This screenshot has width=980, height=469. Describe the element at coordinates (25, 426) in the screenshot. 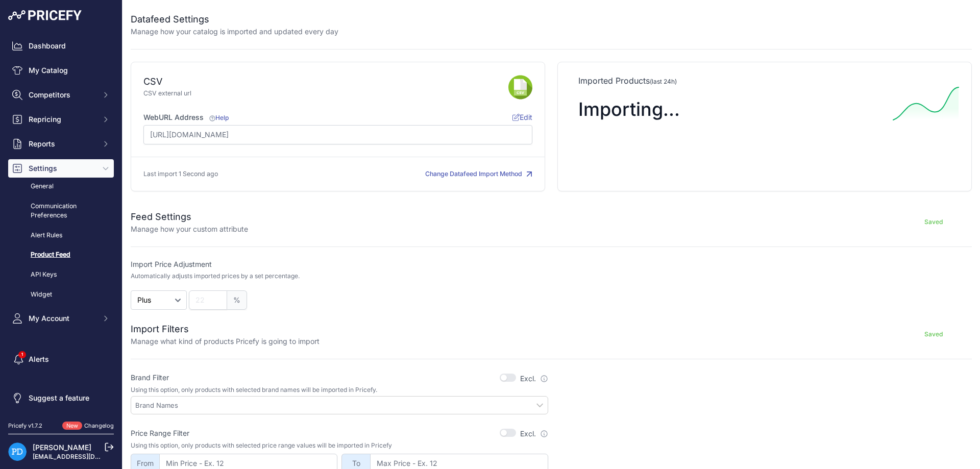

I see `div: Pricefy v1.7.2` at that location.